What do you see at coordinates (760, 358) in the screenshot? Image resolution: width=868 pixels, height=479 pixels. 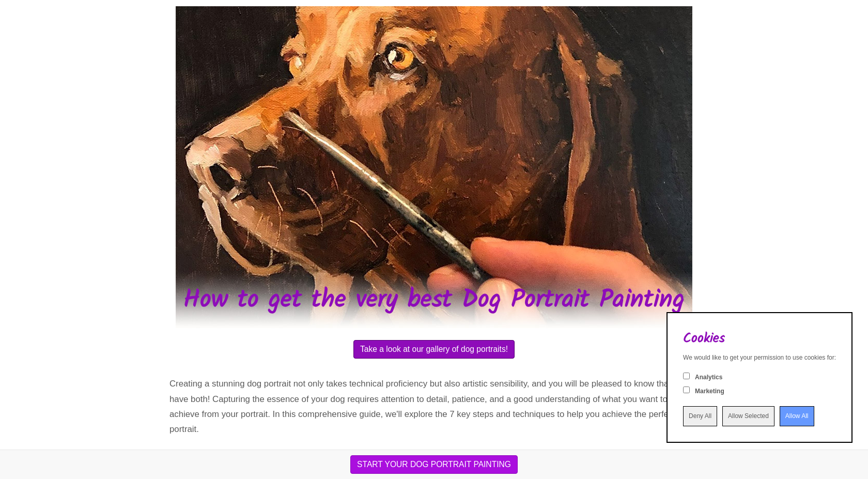 I see `div: We would like to get your permission to use cookies for:` at bounding box center [760, 358].